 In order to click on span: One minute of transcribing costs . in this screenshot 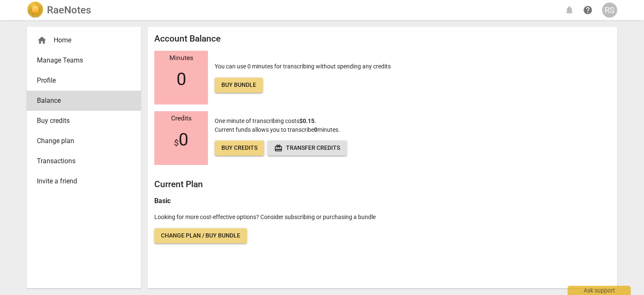, I will do `click(265, 121)`.